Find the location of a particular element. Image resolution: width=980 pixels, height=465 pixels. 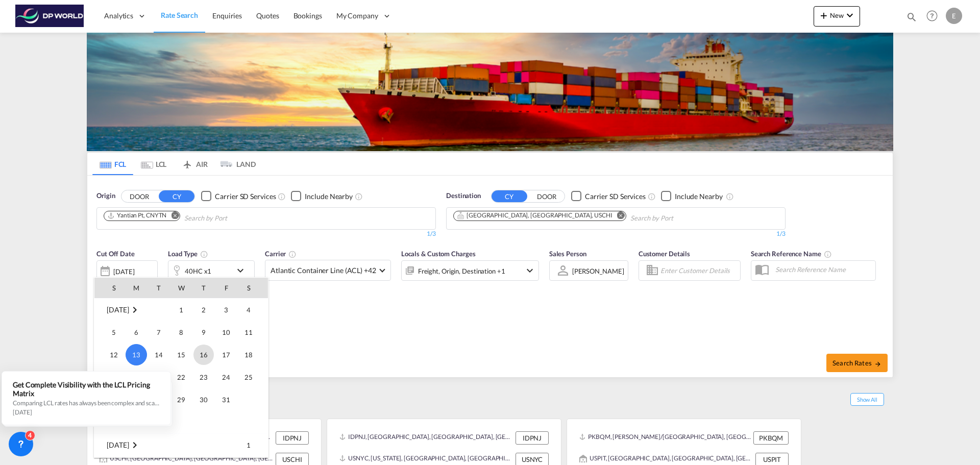

td: Thursday October 2 2025 is located at coordinates (204, 310).